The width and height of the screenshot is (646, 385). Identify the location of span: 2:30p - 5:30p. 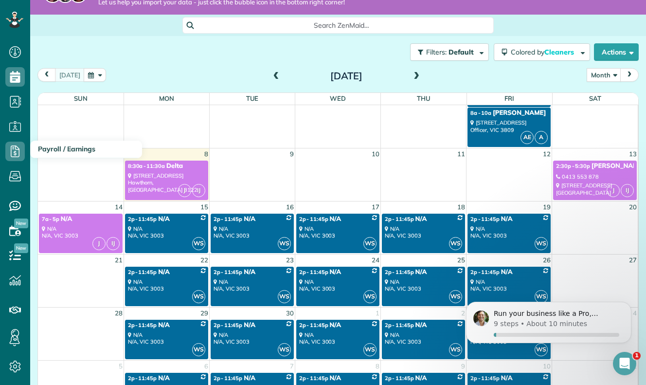
(573, 166).